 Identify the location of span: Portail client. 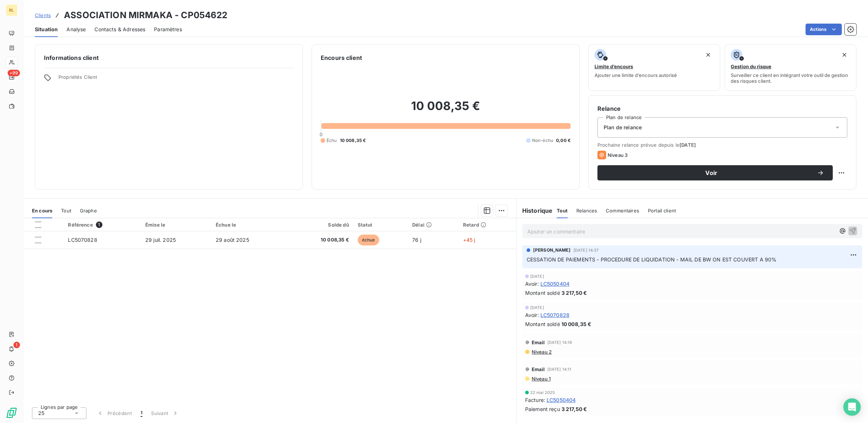
(662, 211).